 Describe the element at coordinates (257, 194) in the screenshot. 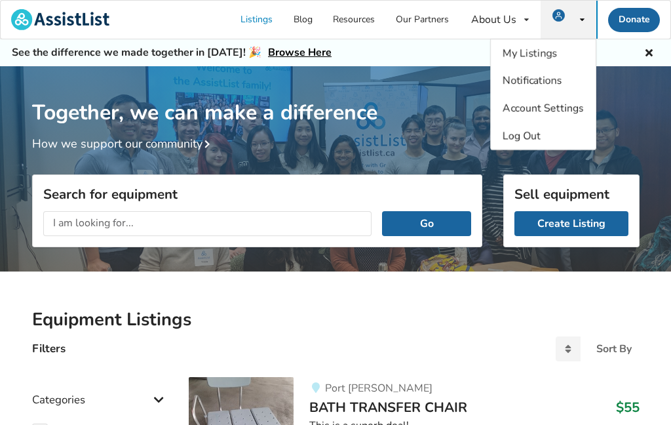

I see `h3: Search for equipment` at that location.